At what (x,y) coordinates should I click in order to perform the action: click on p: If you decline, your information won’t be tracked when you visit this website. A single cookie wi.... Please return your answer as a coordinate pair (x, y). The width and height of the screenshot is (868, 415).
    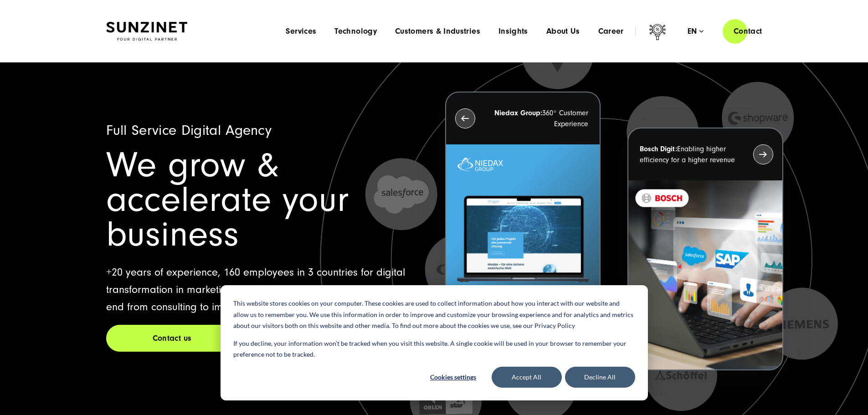
    Looking at the image, I should click on (434, 349).